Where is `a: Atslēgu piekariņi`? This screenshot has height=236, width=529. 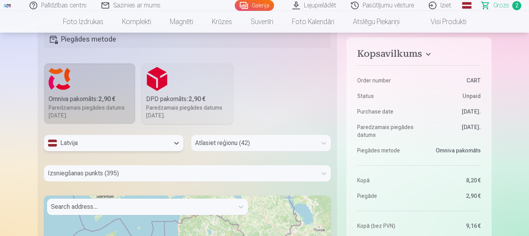 a: Atslēgu piekariņi is located at coordinates (376, 22).